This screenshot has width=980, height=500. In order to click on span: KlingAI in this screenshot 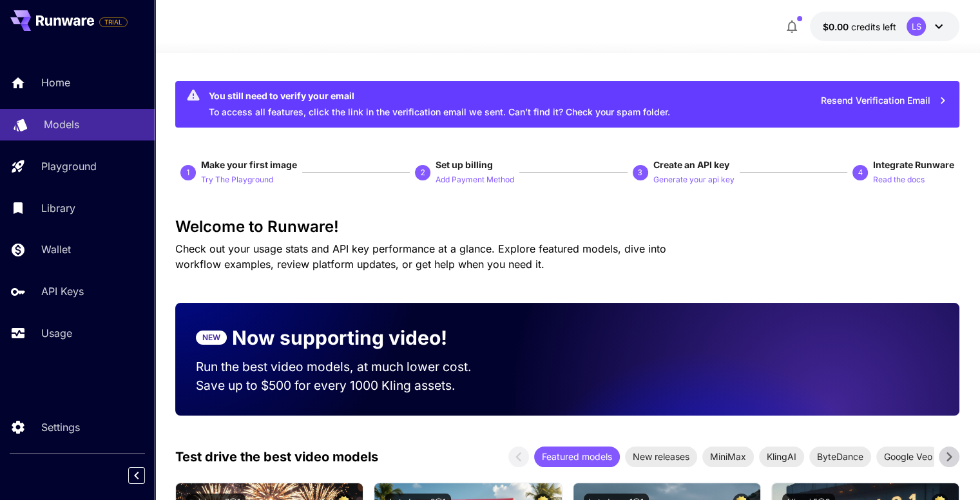, I will do `click(781, 456)`.